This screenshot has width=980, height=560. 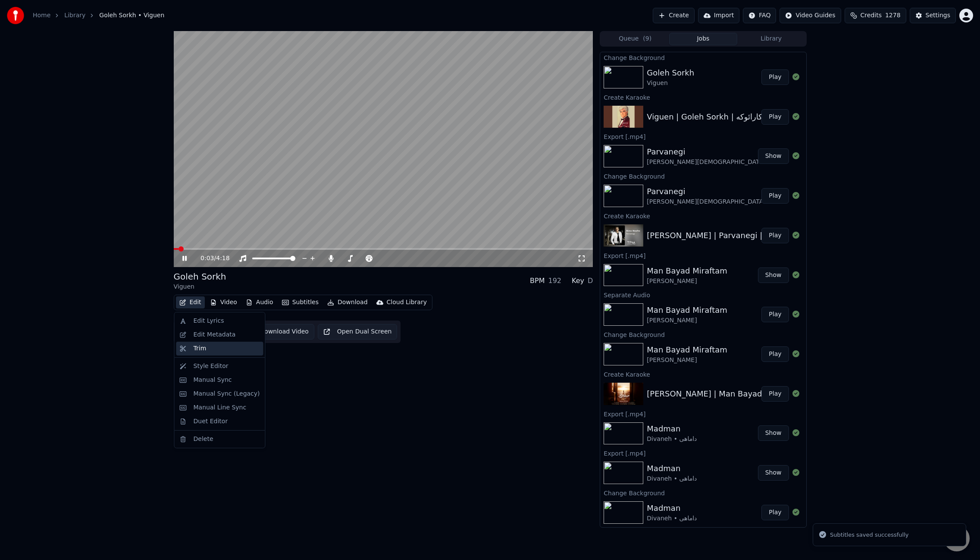 What do you see at coordinates (301, 302) in the screenshot?
I see `button: Subtitles` at bounding box center [301, 302].